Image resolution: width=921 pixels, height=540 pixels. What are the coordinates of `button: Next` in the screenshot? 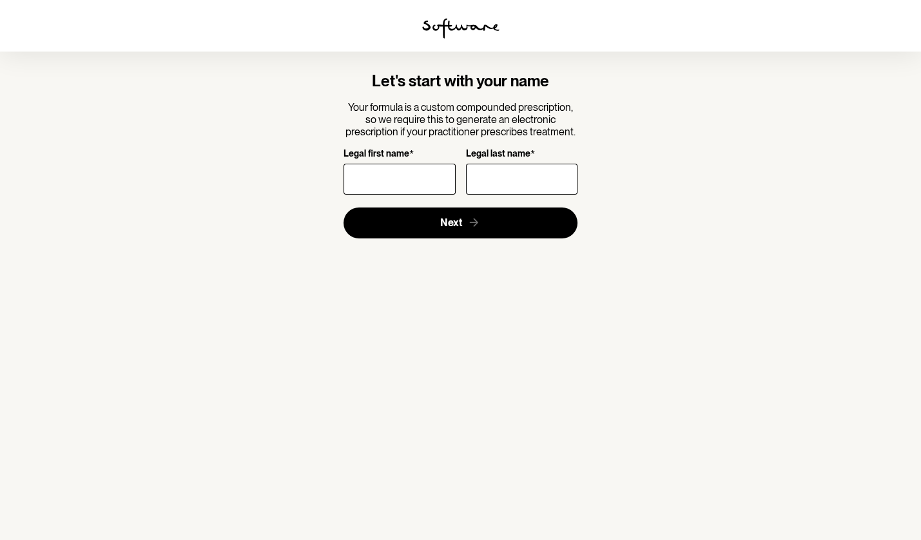 It's located at (460, 223).